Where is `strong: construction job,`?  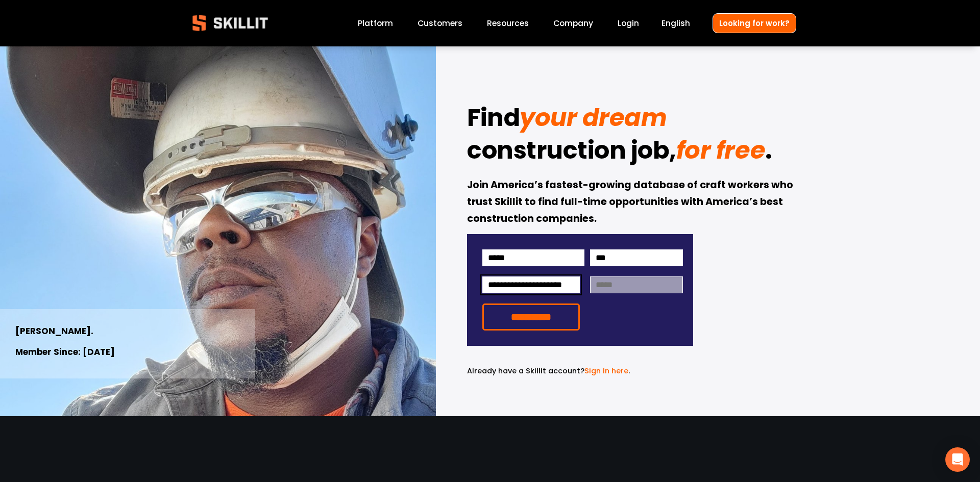
strong: construction job, is located at coordinates (572, 153).